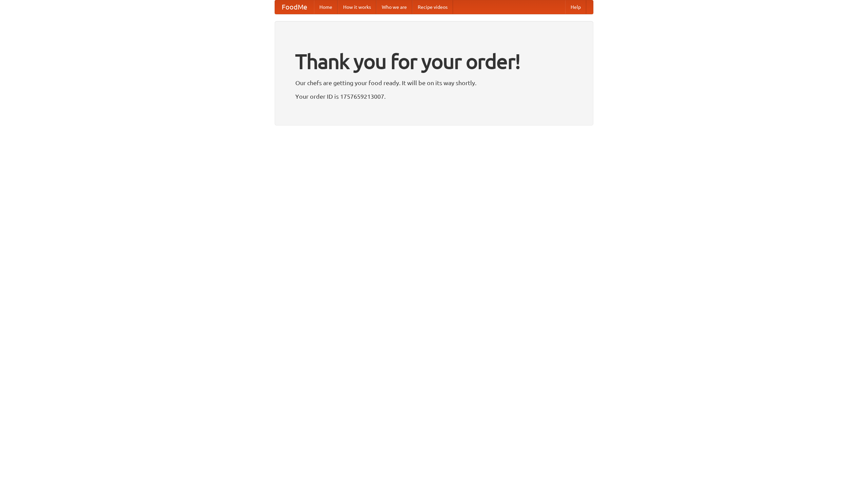 The height and width of the screenshot is (480, 868). Describe the element at coordinates (433, 7) in the screenshot. I see `a: Recipe videos` at that location.